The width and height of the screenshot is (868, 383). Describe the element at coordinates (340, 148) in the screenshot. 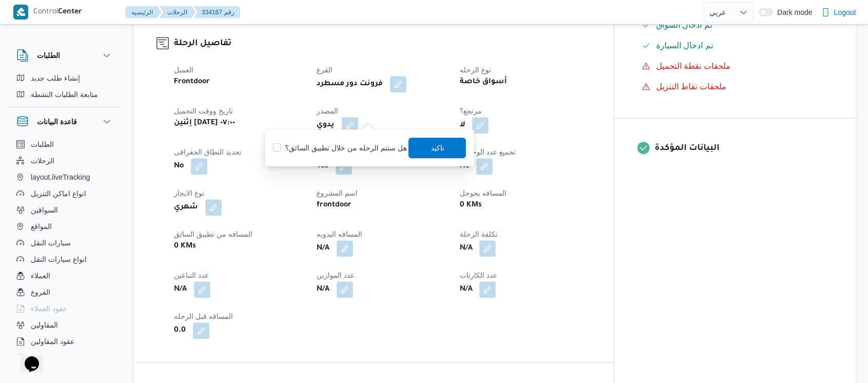

I see `label: هل ستتم الرحله من خلال تطبيق السائق؟` at that location.